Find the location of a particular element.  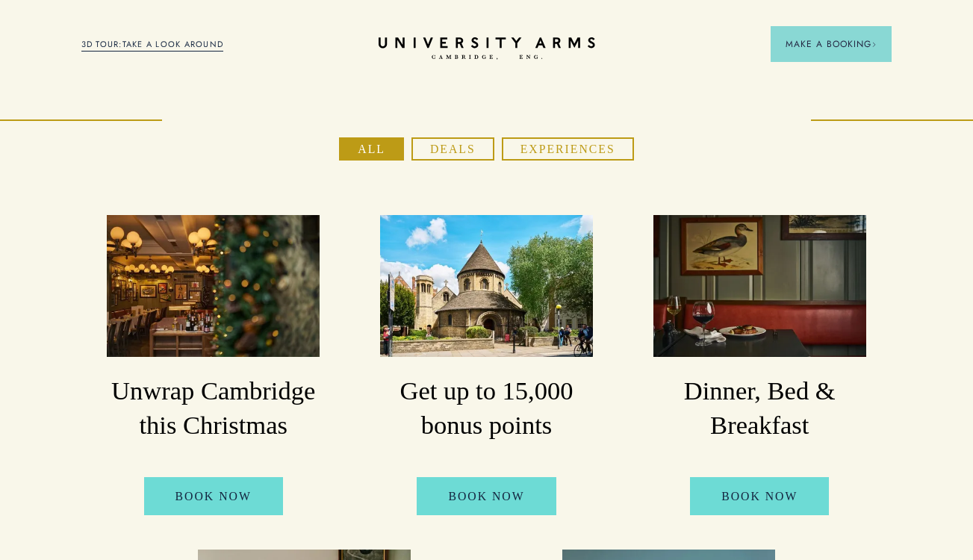

button: Deals is located at coordinates (453, 149).